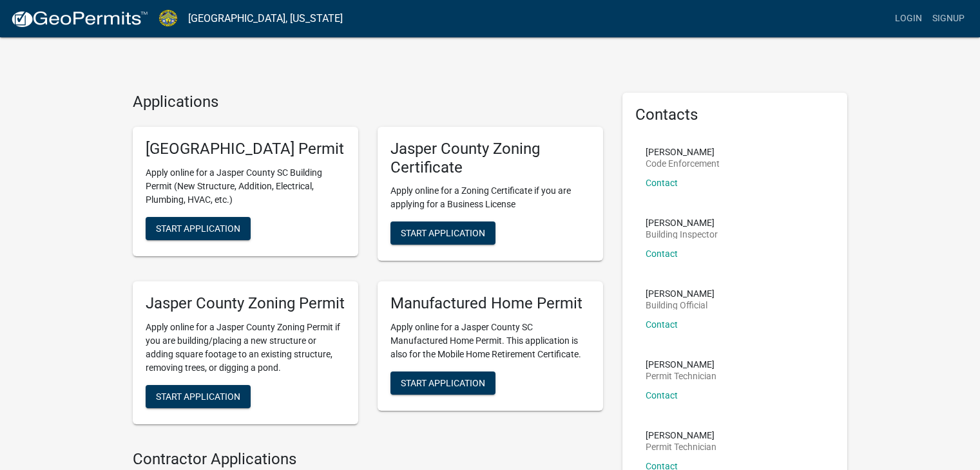  What do you see at coordinates (368, 102) in the screenshot?
I see `h4: Applications` at bounding box center [368, 102].